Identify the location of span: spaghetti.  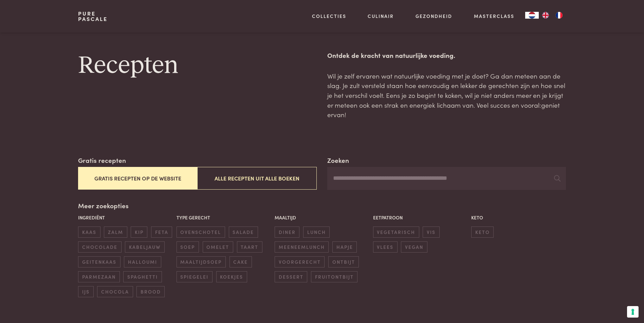
(142, 276).